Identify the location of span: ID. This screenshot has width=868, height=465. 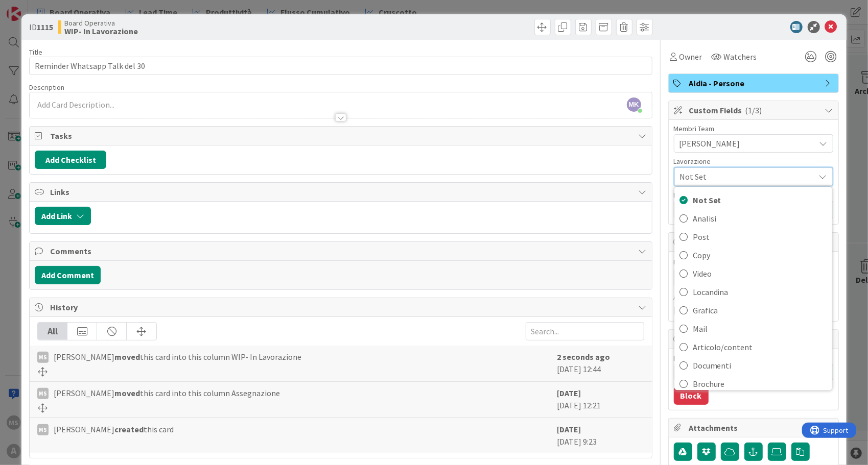
(41, 27).